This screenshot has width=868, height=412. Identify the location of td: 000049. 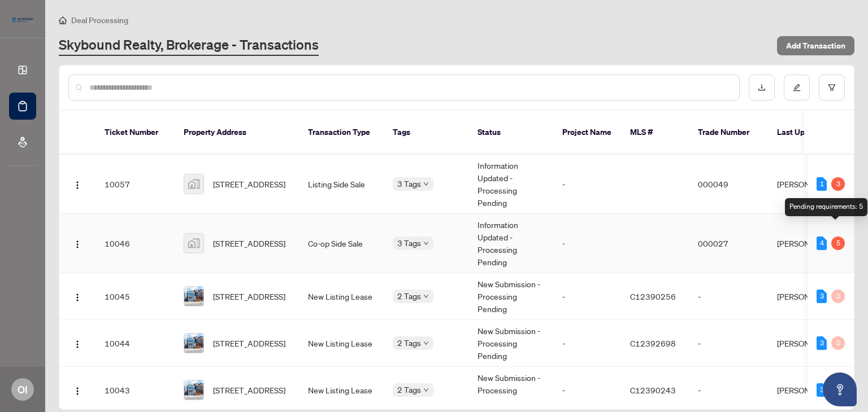
(729, 184).